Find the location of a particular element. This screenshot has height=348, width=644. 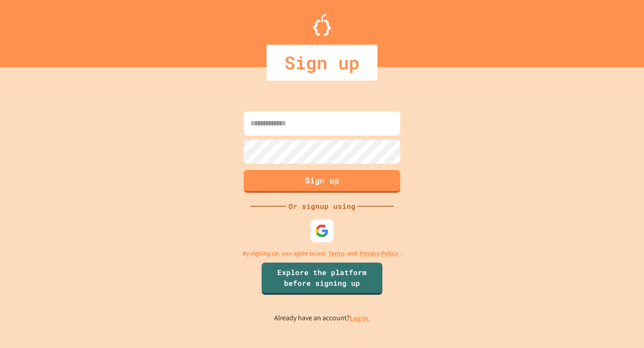

img: google-icon.svg is located at coordinates (322, 231).